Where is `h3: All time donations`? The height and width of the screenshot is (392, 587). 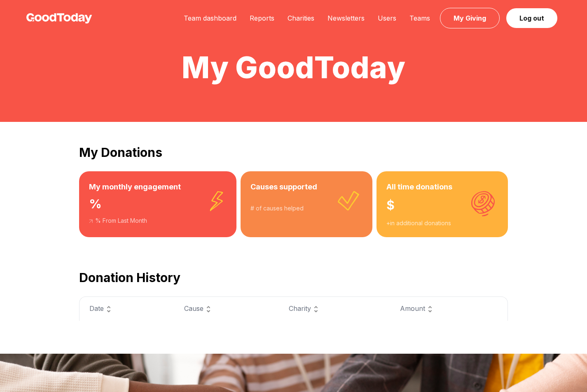 h3: All time donations is located at coordinates (442, 187).